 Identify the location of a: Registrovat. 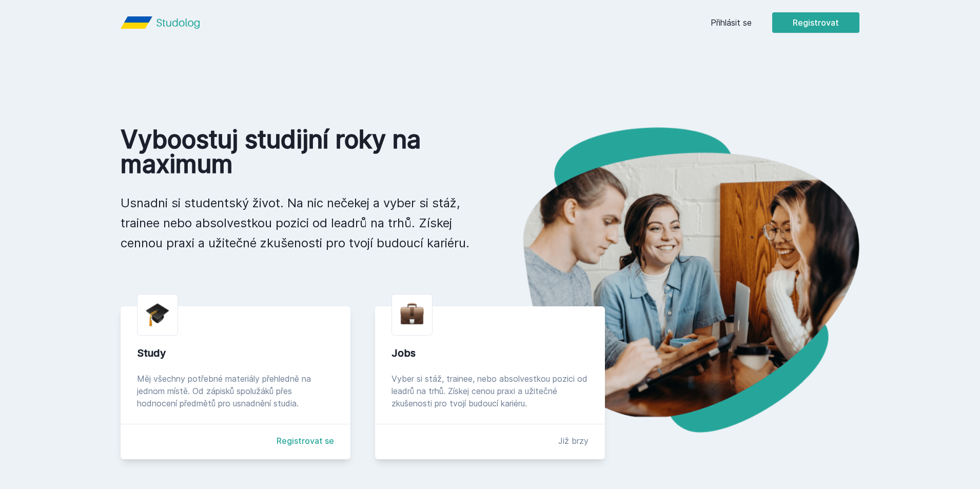
(816, 23).